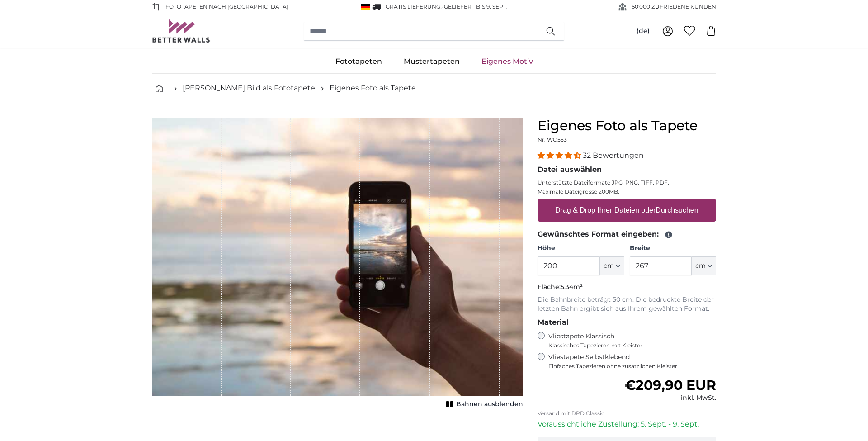  Describe the element at coordinates (674, 7) in the screenshot. I see `span: 60'000 ZUFRIEDENE KUNDEN` at that location.